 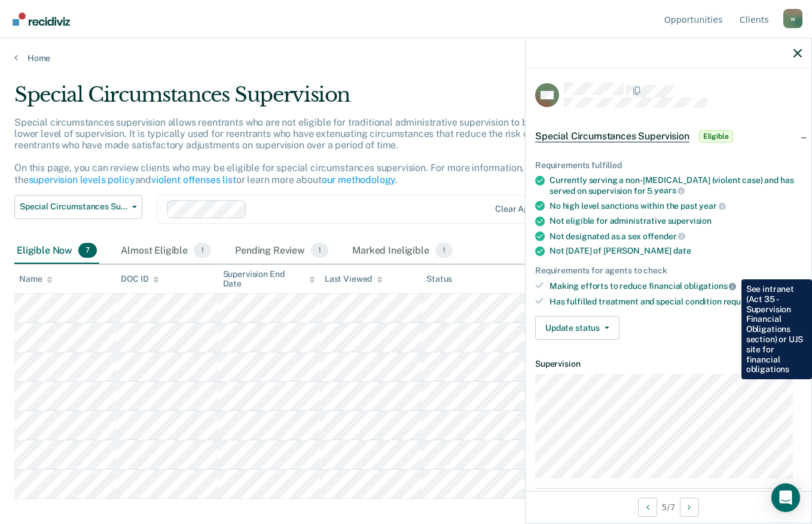 I want to click on button: Update status, so click(x=577, y=328).